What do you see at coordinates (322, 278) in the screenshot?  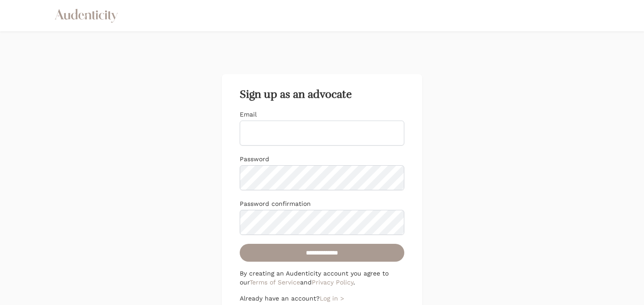 I see `p: By creating an Audenticity account you agree to our and .` at bounding box center [322, 278].